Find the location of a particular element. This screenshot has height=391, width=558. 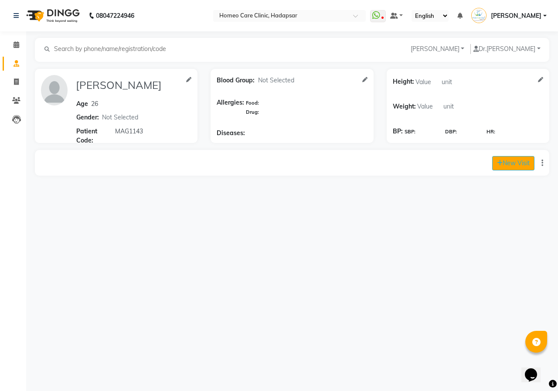

span: Height: is located at coordinates (403, 82).